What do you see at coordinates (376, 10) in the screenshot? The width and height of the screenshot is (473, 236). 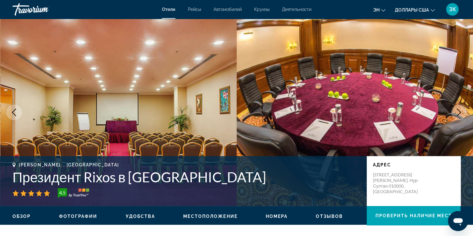 I see `span: эн` at bounding box center [376, 10].